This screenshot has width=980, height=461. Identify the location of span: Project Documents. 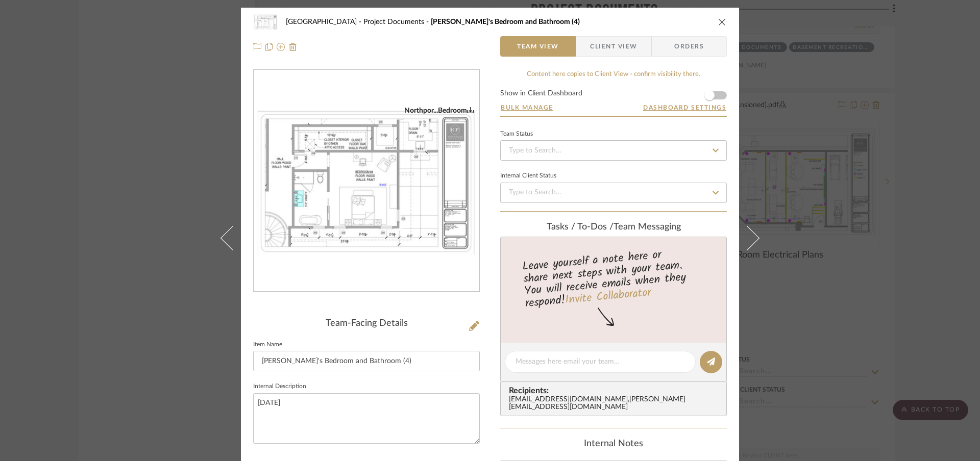
(397, 22).